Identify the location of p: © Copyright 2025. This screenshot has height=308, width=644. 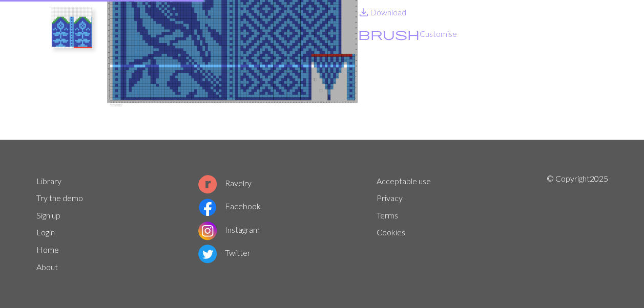
(577, 224).